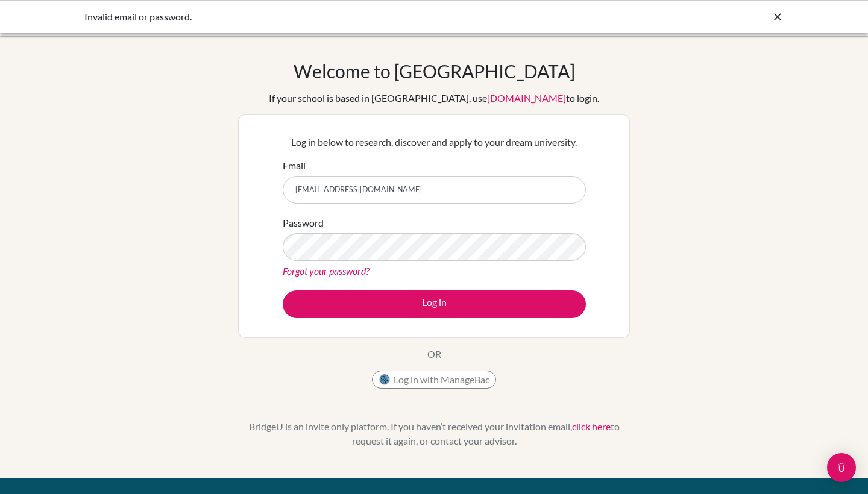  Describe the element at coordinates (294, 166) in the screenshot. I see `label: Email` at that location.